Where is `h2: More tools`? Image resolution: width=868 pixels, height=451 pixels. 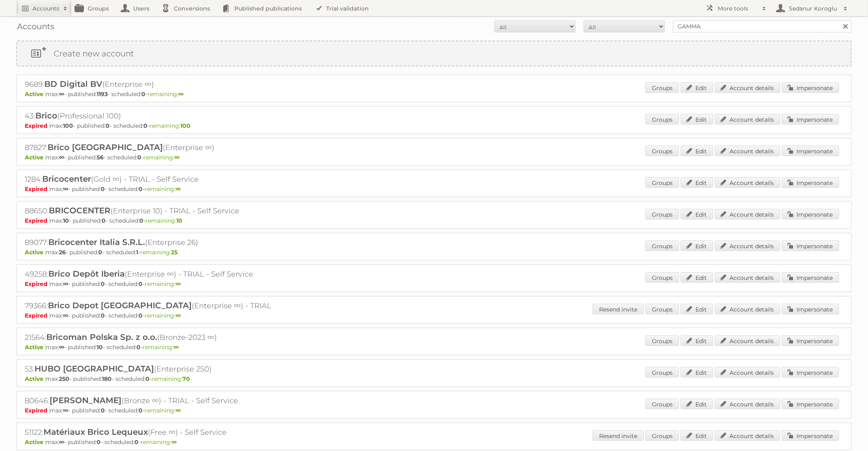
h2: More tools is located at coordinates (738, 9).